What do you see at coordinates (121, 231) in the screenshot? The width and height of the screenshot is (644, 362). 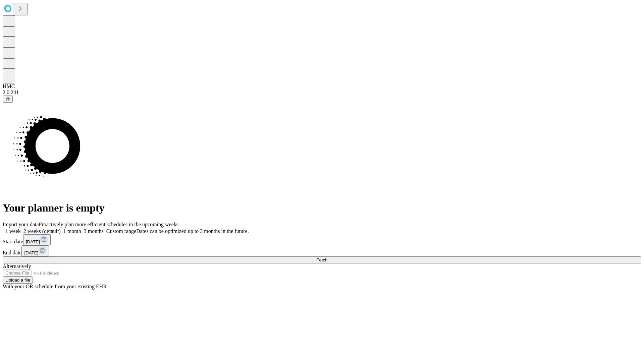 I see `span: Custom range` at bounding box center [121, 231].